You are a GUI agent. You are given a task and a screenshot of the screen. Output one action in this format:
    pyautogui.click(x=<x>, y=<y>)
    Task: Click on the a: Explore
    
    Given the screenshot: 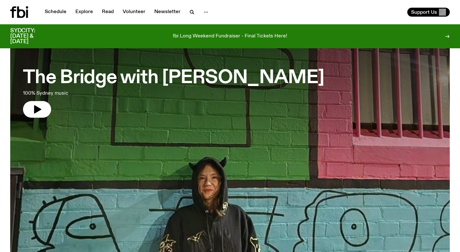 What is the action you would take?
    pyautogui.click(x=84, y=12)
    